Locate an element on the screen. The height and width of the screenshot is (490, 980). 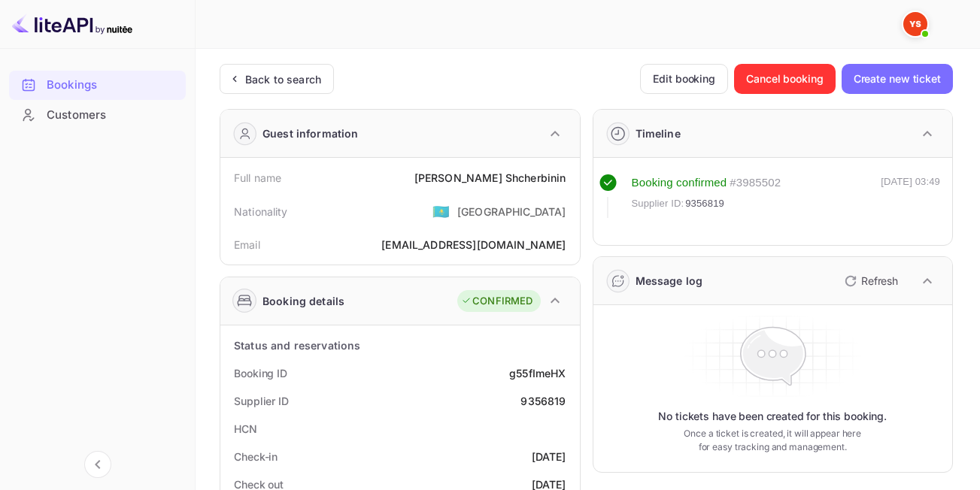
div: Email is located at coordinates (247, 244).